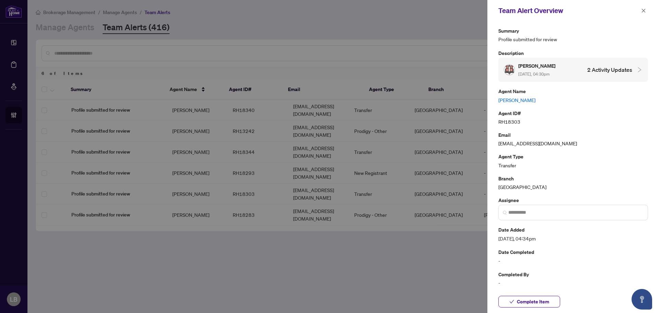  I want to click on p: Agent Type, so click(573, 156).